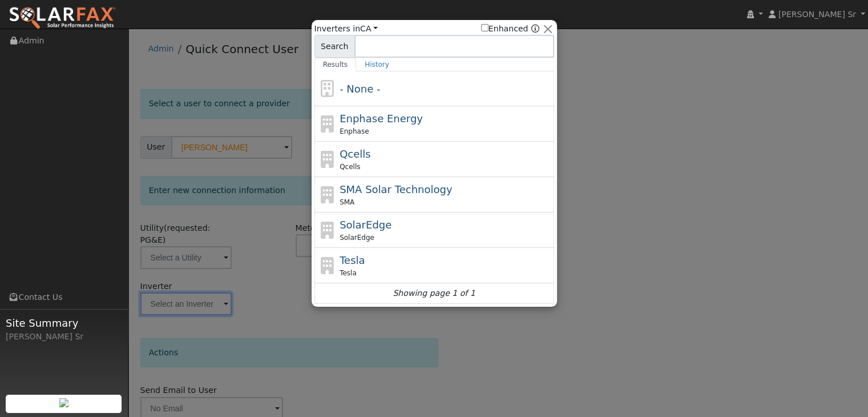 This screenshot has width=868, height=417. Describe the element at coordinates (396, 189) in the screenshot. I see `span: SMA Solar Technology` at that location.